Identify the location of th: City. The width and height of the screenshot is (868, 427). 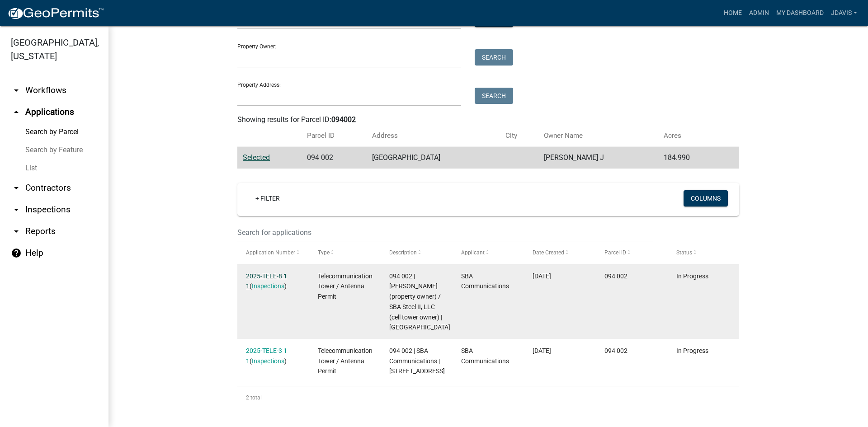
(519, 136).